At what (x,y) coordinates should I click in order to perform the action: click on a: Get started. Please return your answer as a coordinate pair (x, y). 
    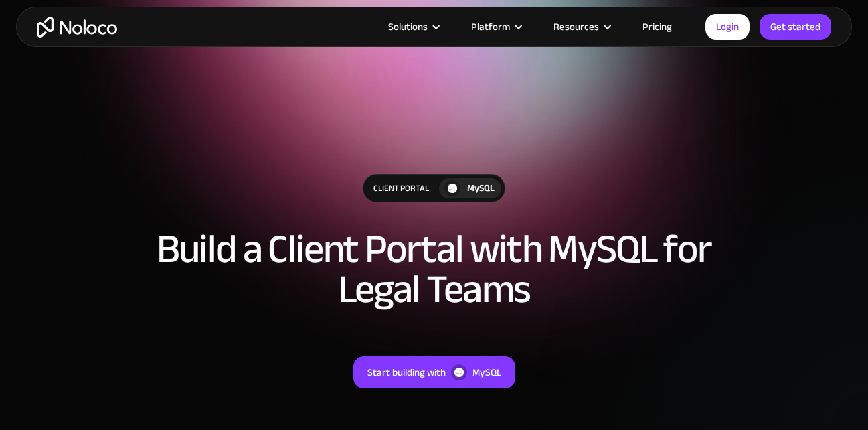
    Looking at the image, I should click on (795, 27).